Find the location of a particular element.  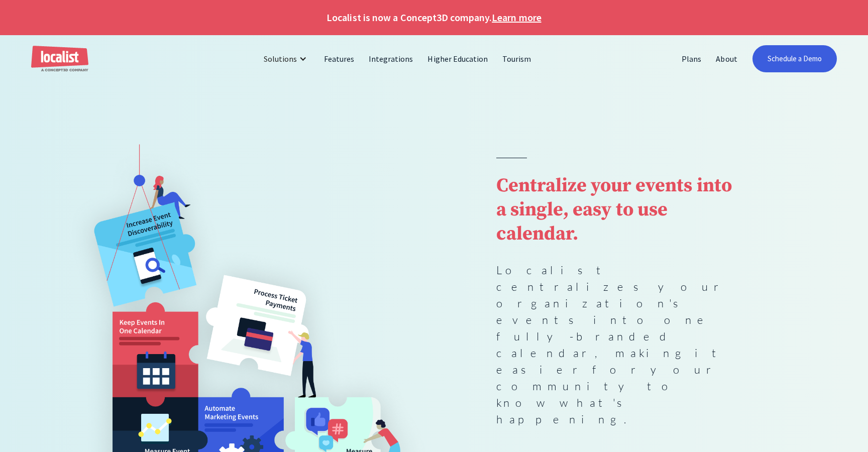

a: Learn more is located at coordinates (516, 17).